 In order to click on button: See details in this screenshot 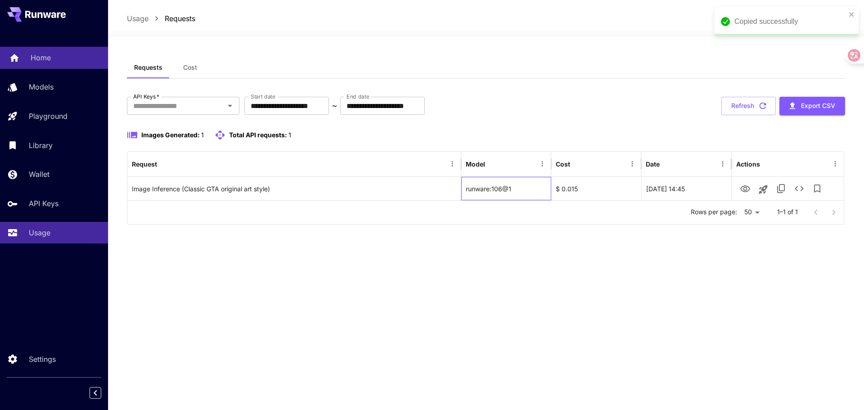, I will do `click(799, 189)`.